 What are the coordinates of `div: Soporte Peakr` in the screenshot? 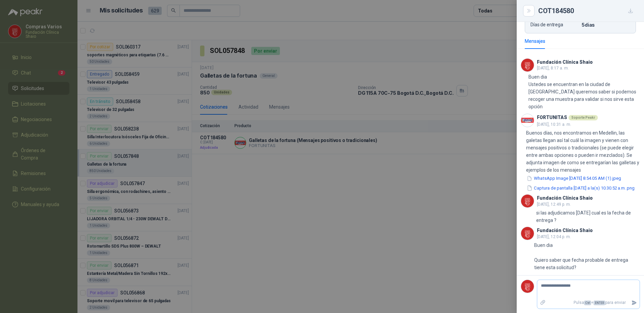 It's located at (583, 118).